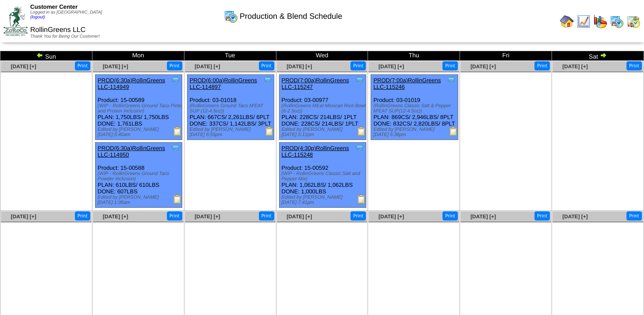  What do you see at coordinates (38, 17) in the screenshot?
I see `a: (logout)` at bounding box center [38, 17].